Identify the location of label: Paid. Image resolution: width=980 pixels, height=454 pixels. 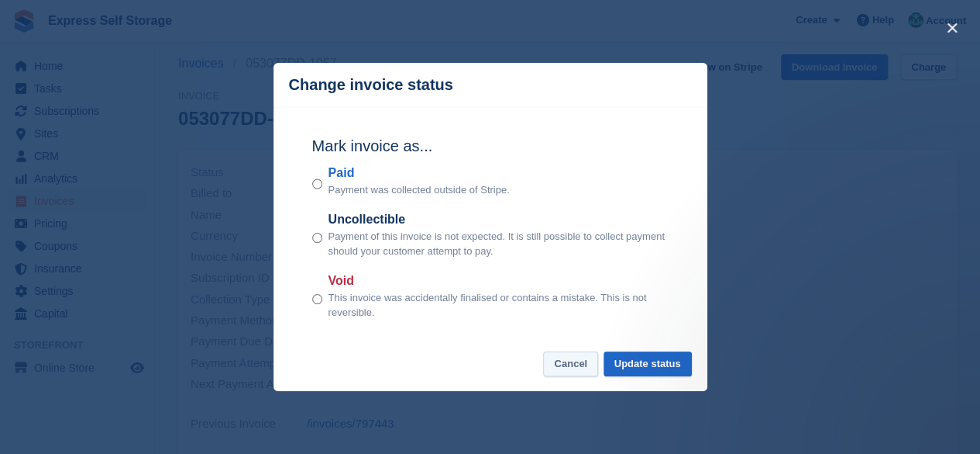
(419, 173).